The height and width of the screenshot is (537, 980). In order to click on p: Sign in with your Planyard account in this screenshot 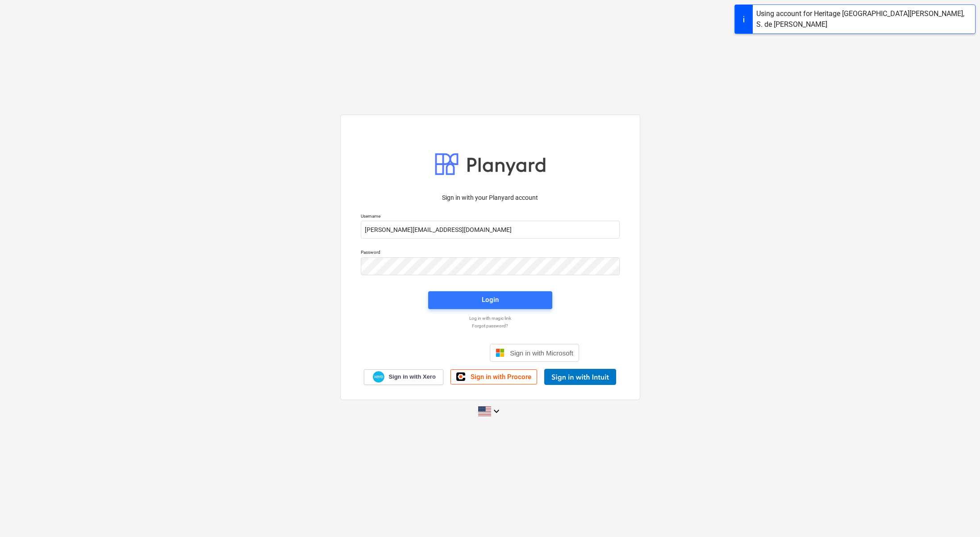, I will do `click(490, 198)`.